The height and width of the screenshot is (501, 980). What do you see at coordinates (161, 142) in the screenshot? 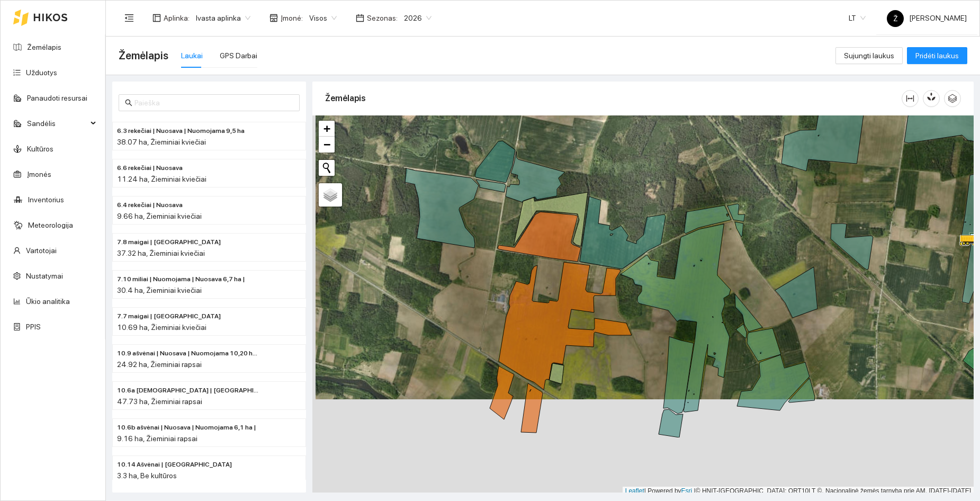
I see `span: 38.07 ha, Žieminiai kviečiai` at bounding box center [161, 142].